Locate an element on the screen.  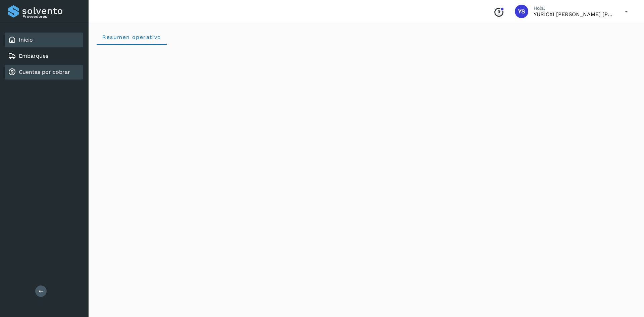
a: Embarques is located at coordinates (34, 56).